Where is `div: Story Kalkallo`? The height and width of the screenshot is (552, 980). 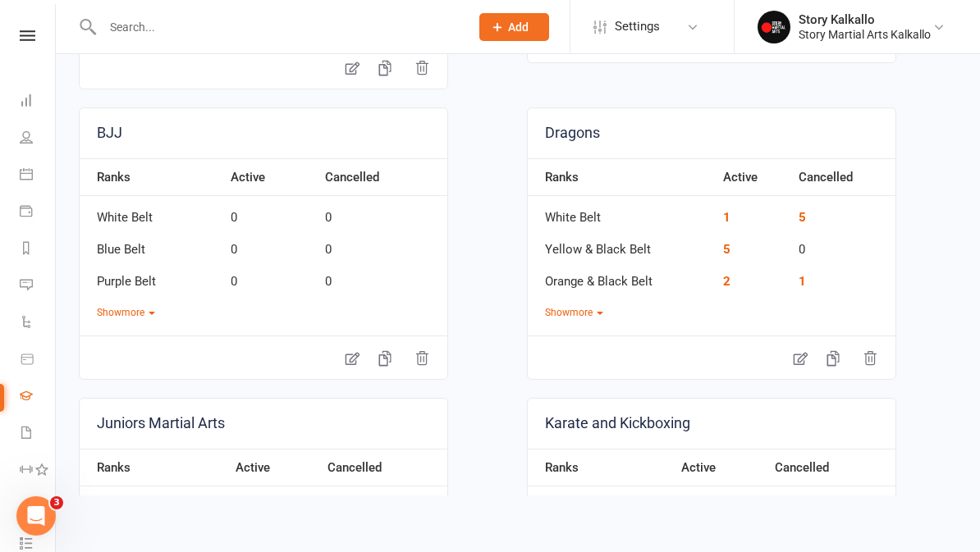 div: Story Kalkallo is located at coordinates (864, 20).